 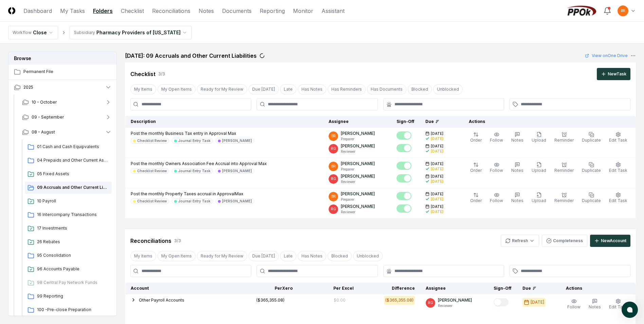 What do you see at coordinates (73, 147) in the screenshot?
I see `span: 01 Cash and Cash Equipvalents` at bounding box center [73, 147].